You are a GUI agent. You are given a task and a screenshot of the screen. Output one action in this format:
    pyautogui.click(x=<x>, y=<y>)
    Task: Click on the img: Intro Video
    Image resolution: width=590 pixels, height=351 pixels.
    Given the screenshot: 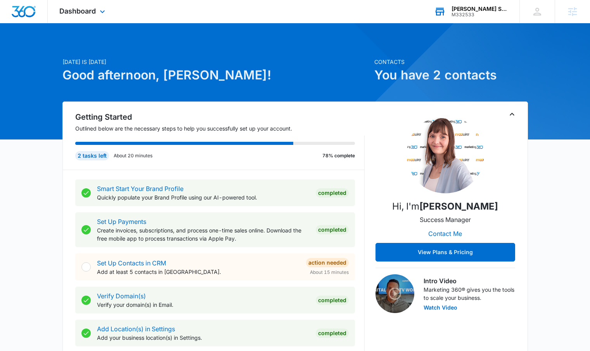 What is the action you would take?
    pyautogui.click(x=395, y=294)
    